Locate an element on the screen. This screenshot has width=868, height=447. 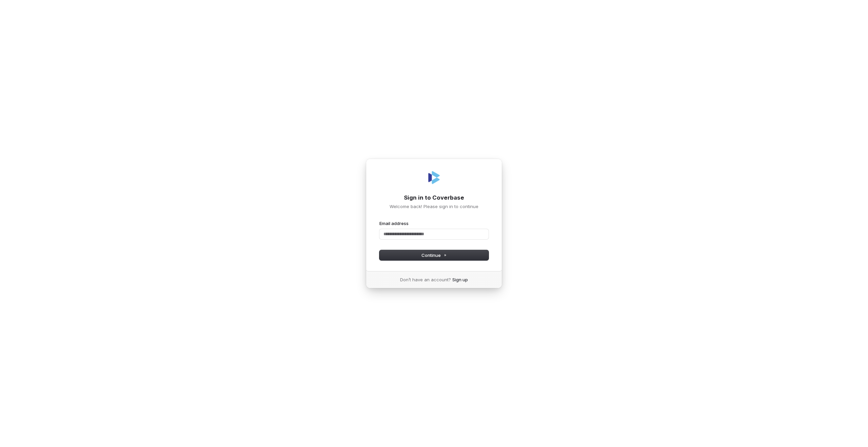
button: Continue is located at coordinates (434, 255).